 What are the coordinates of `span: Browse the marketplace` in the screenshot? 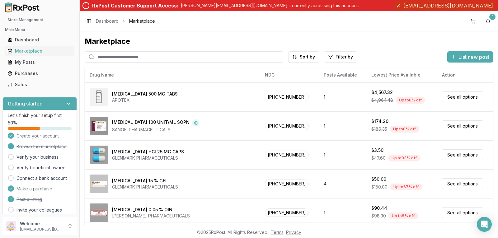 It's located at (41, 146).